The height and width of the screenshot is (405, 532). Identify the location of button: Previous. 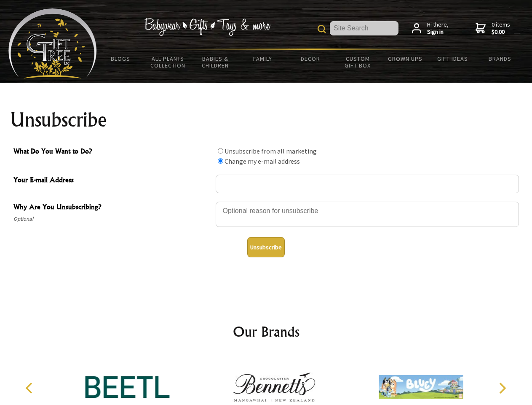
(30, 388).